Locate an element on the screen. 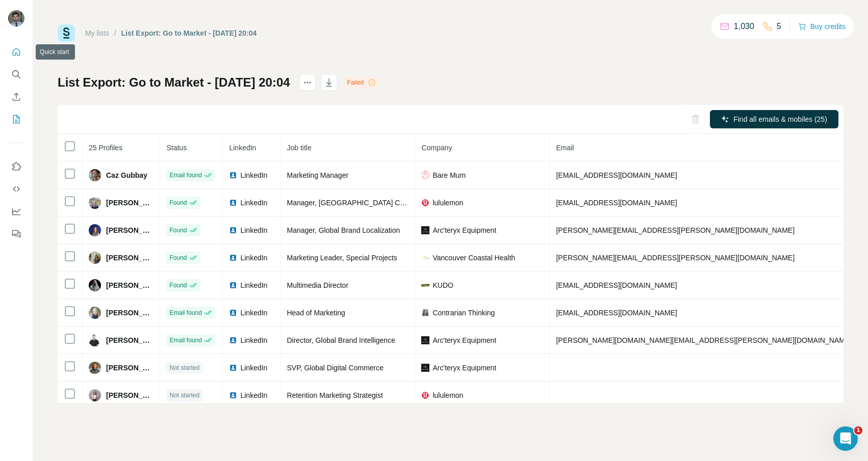 This screenshot has height=461, width=868. p: 5 is located at coordinates (778, 26).